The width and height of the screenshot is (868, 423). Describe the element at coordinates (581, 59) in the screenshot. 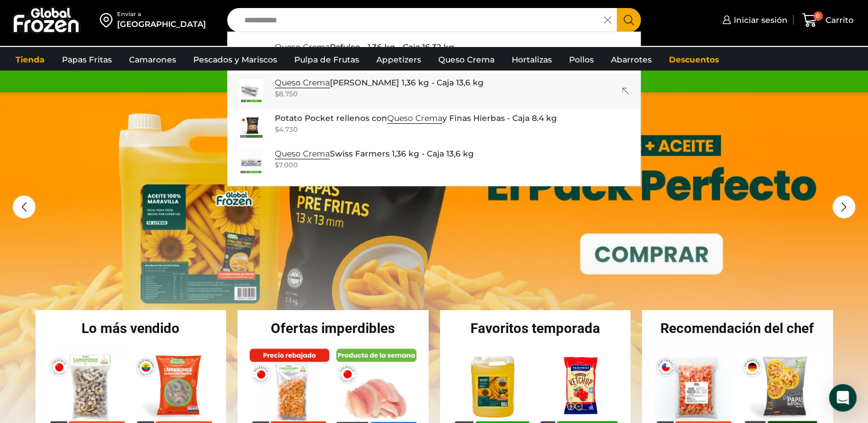

I see `a: Pollos` at that location.